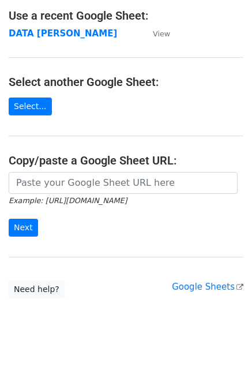 This screenshot has height=389, width=252. Describe the element at coordinates (36, 289) in the screenshot. I see `a: Need help?` at that location.